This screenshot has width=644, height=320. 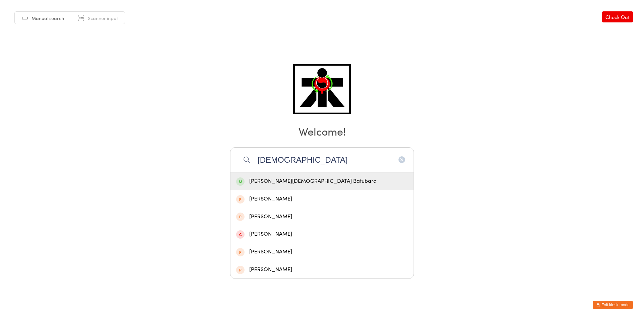 I want to click on img: ATI Martial Arts - Claremont, so click(x=322, y=89).